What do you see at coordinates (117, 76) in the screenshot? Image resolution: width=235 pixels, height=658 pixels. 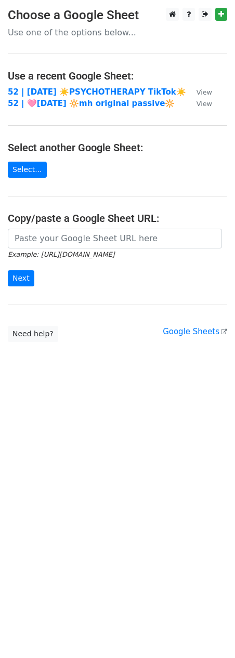 I see `h4: Use a recent Google Sheet:` at bounding box center [117, 76].